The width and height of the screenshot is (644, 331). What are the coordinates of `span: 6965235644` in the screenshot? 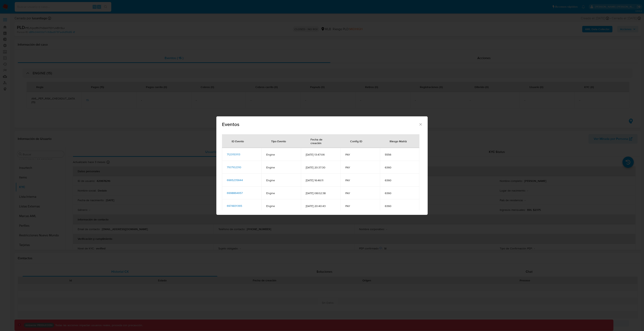 It's located at (235, 180).